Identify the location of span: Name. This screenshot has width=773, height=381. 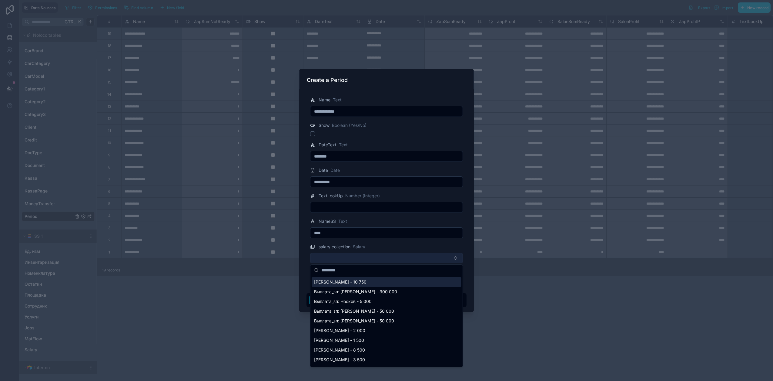
(324, 100).